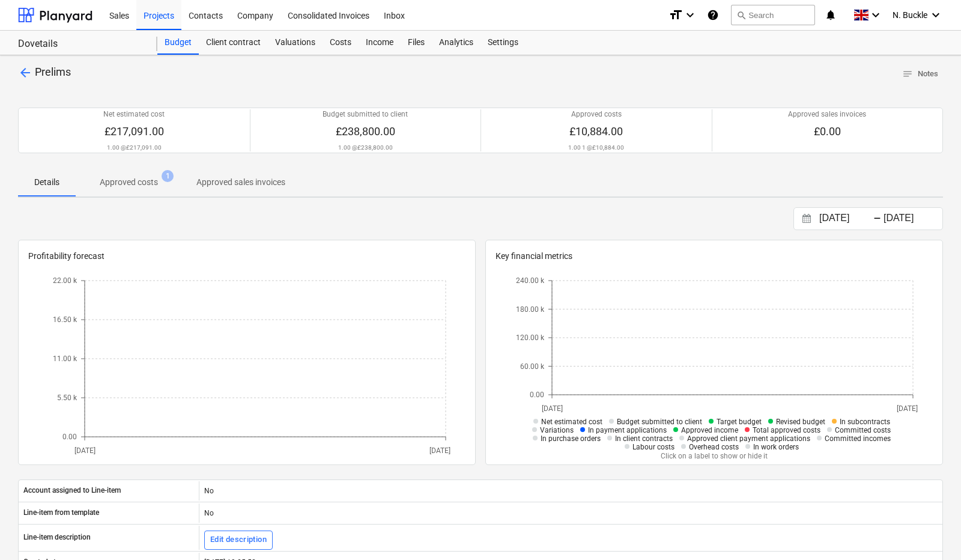 Image resolution: width=961 pixels, height=560 pixels. What do you see at coordinates (920, 74) in the screenshot?
I see `button: Notes` at bounding box center [920, 74].